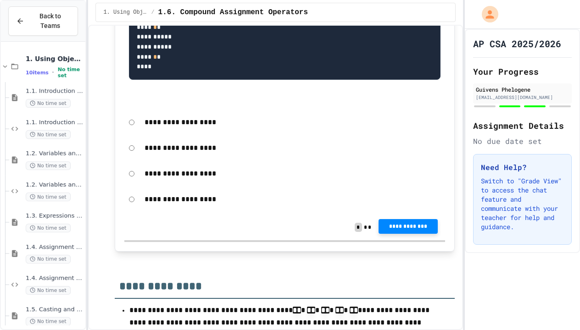 The width and height of the screenshot is (580, 330). Describe the element at coordinates (517, 44) in the screenshot. I see `h1: AP CSA 2025/2026` at that location.